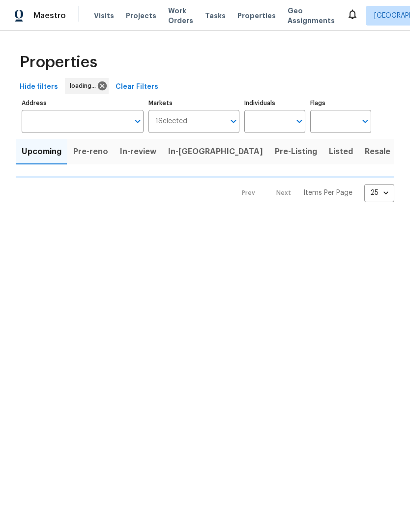  I want to click on nav: Pagination Navigation, so click(313, 193).